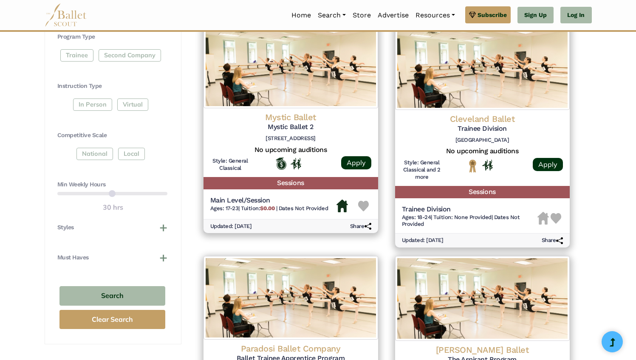 The height and width of the screenshot is (360, 636). What do you see at coordinates (112, 228) in the screenshot?
I see `button: Styles` at bounding box center [112, 228].